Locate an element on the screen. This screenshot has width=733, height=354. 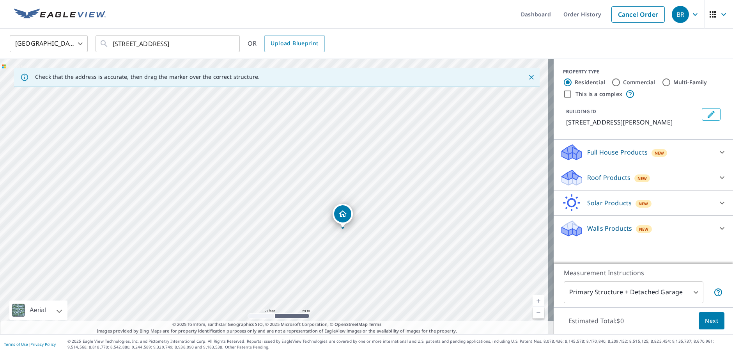
p: Full House Products is located at coordinates (617, 152).